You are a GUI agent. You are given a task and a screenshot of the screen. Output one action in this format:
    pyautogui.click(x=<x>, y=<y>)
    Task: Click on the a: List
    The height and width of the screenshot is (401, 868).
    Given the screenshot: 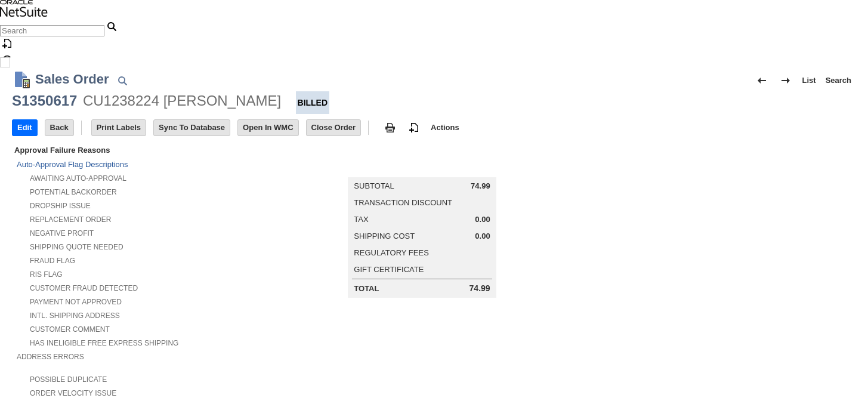 What is the action you would take?
    pyautogui.click(x=808, y=81)
    